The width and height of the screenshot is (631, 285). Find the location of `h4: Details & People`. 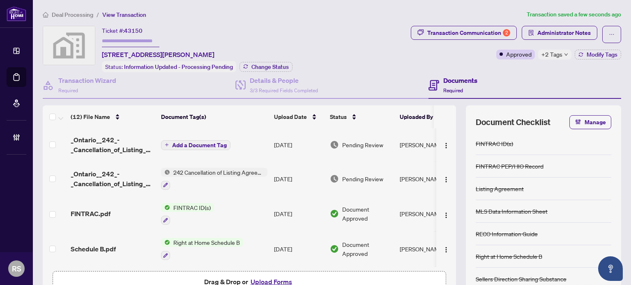

h4: Details & People is located at coordinates (284, 80).